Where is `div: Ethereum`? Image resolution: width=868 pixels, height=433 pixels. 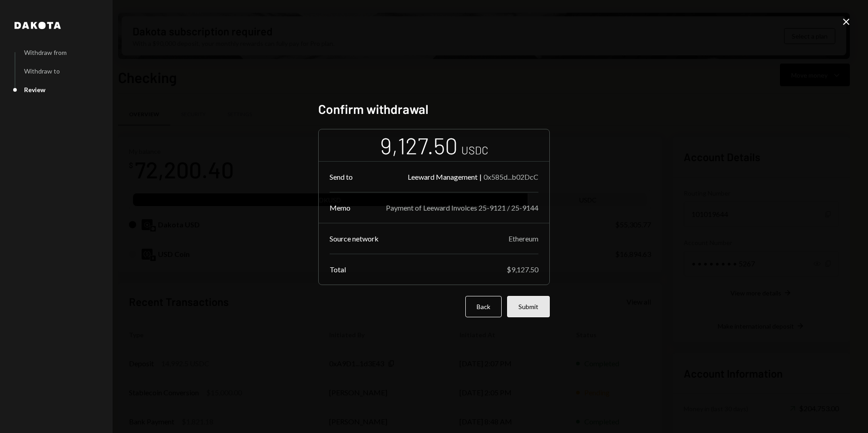
div: Ethereum is located at coordinates (523, 238).